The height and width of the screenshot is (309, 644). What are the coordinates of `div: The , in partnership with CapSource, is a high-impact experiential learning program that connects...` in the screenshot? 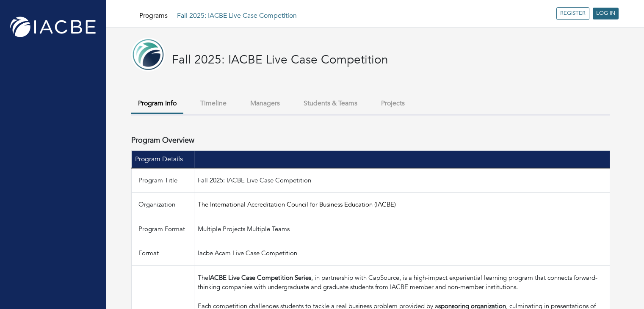 It's located at (402, 287).